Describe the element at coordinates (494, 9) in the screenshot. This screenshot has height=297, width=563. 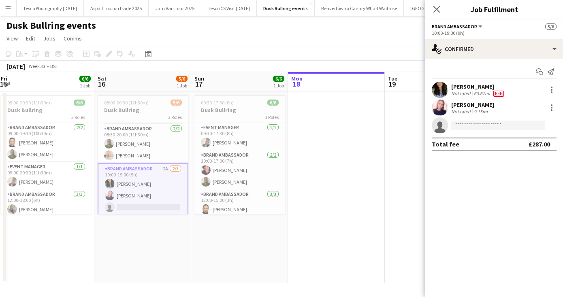
I see `h3: Job Fulfilment` at that location.